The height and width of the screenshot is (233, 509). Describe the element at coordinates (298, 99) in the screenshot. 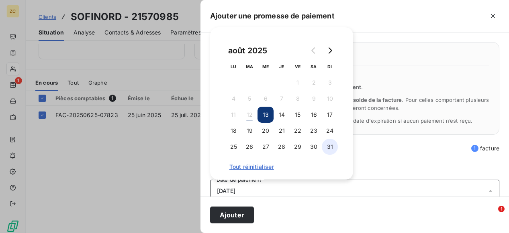

I see `button: 8` at that location.